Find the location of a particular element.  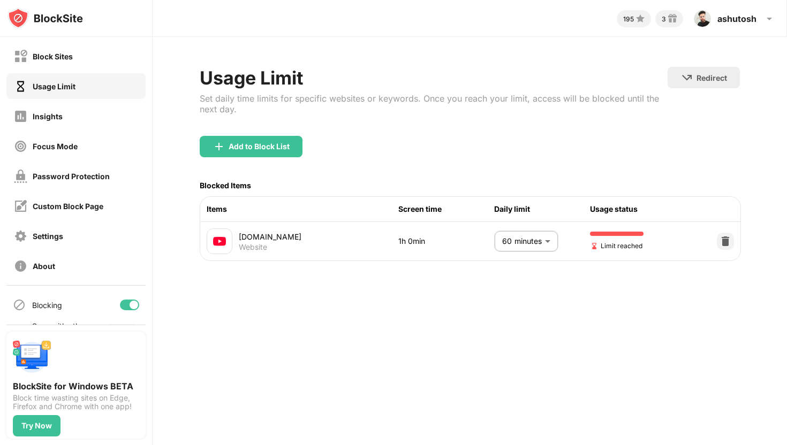

img: settings-off.svg is located at coordinates (20, 236).